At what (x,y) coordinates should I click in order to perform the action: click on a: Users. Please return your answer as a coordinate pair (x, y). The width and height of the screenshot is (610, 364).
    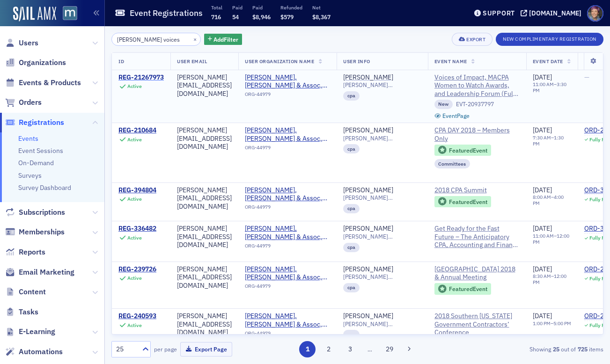
    Looking at the image, I should click on (21, 43).